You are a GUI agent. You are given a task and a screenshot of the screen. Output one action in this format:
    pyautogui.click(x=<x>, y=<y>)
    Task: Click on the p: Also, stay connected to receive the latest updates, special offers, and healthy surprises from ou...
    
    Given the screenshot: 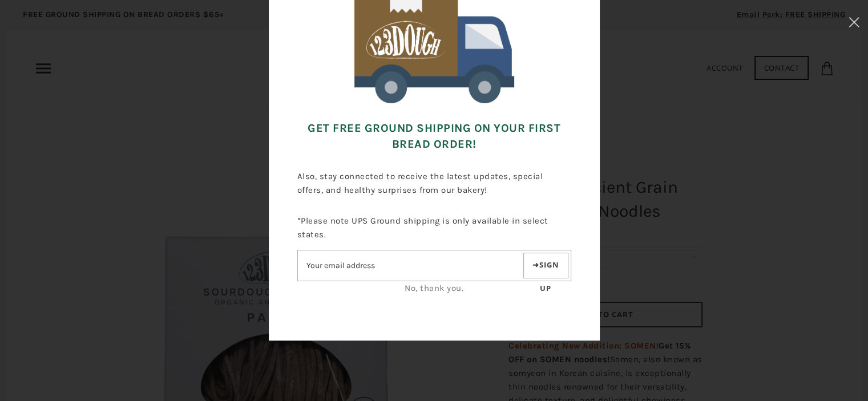 What is the action you would take?
    pyautogui.click(x=434, y=183)
    